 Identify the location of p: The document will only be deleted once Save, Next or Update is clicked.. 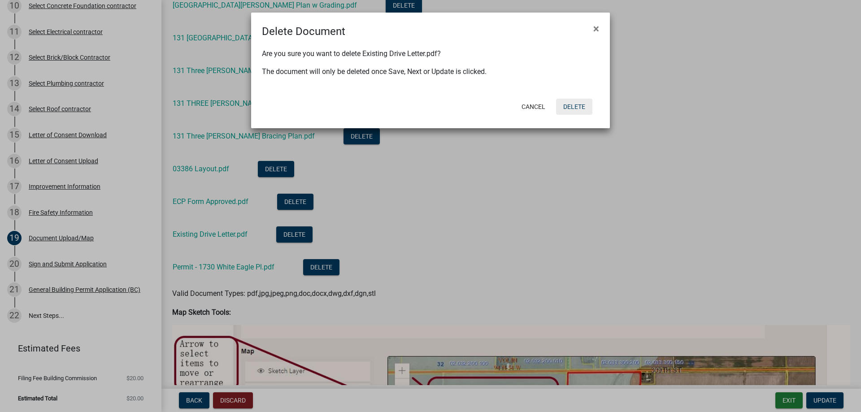
(430, 72).